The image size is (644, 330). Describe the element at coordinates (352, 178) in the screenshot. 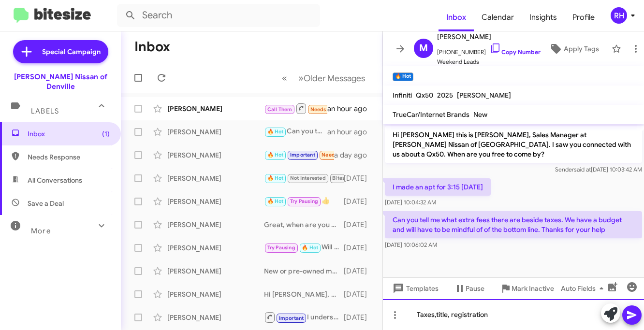

I see `span: Bitesize Pro-Tip!` at that location.